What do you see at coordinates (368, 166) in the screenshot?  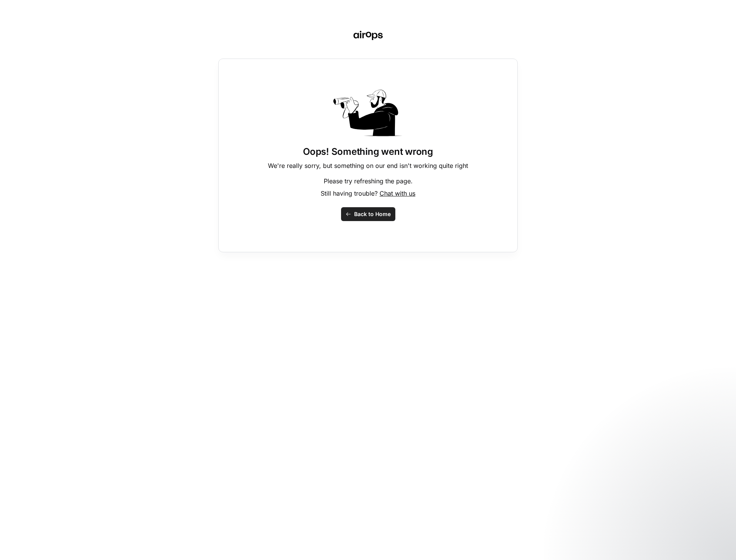 I see `p: We're really sorry, but something on our end isn't working quite right` at bounding box center [368, 166].